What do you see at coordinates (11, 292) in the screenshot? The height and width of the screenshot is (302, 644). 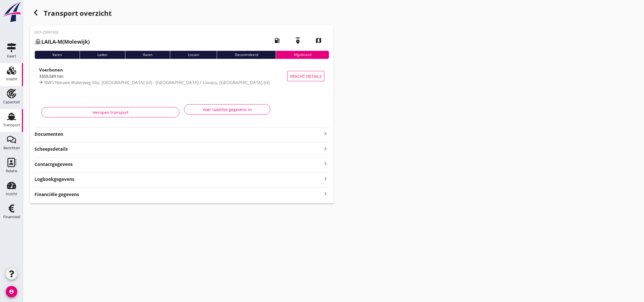 I see `i: account_circle` at bounding box center [11, 292].